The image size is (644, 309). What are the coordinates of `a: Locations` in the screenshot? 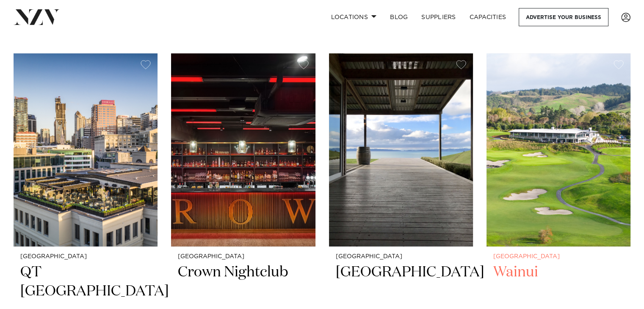 It's located at (354, 17).